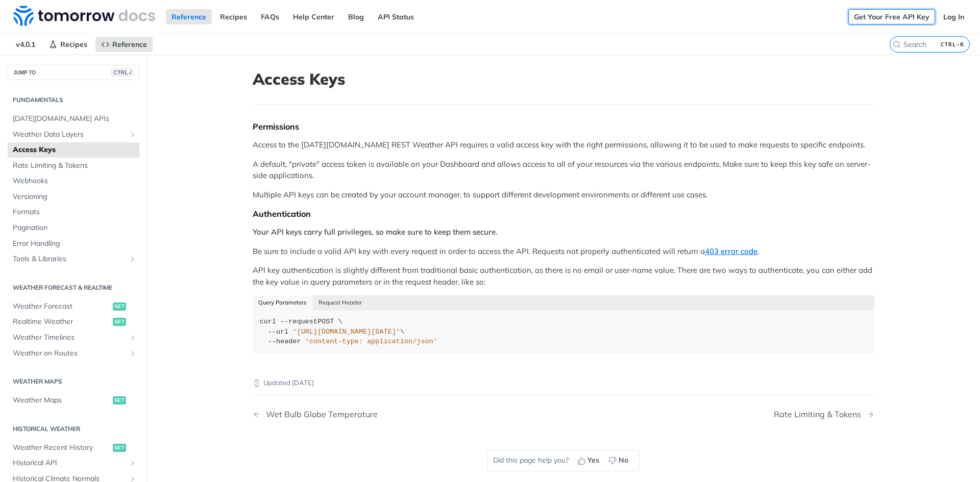  I want to click on p: Be sure to include a valid API key with every request in order to access the API. Requests not pr..., so click(563, 252).